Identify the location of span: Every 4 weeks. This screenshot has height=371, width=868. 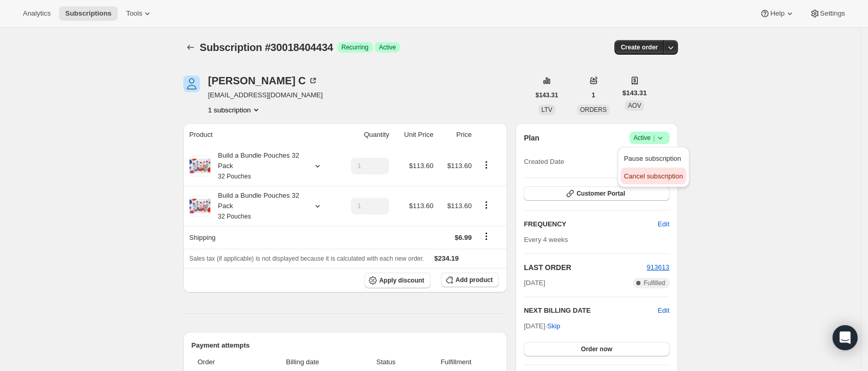
(546, 240).